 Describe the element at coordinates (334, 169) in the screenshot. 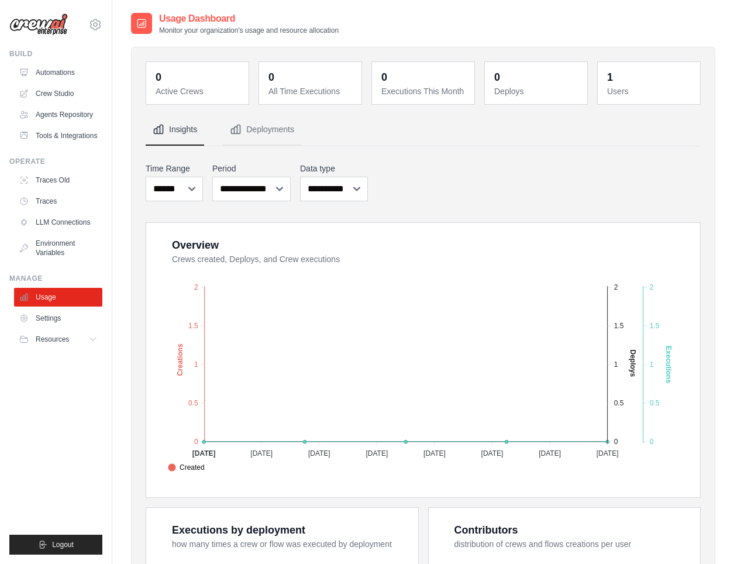

I see `label: Data type` at that location.